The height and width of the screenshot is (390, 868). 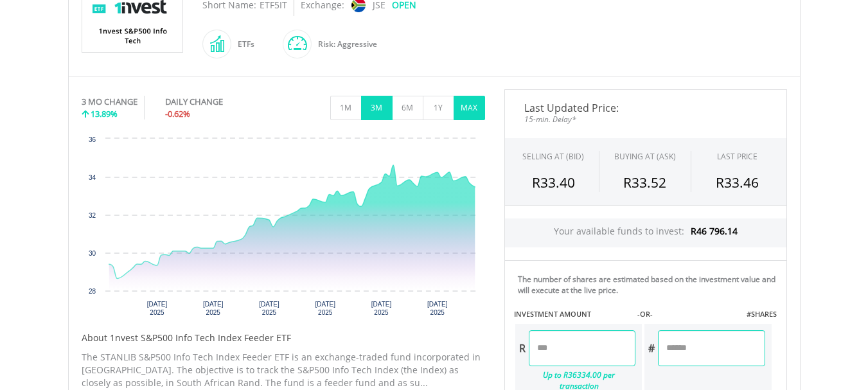 I want to click on button: 1M, so click(x=346, y=108).